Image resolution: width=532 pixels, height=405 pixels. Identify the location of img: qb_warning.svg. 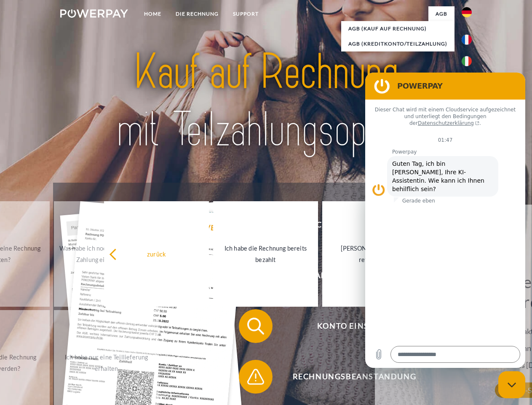
(256, 377).